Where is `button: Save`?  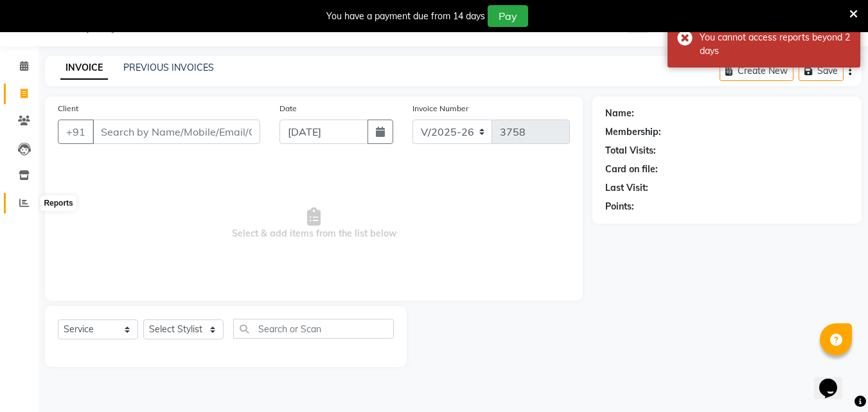 button: Save is located at coordinates (822, 71).